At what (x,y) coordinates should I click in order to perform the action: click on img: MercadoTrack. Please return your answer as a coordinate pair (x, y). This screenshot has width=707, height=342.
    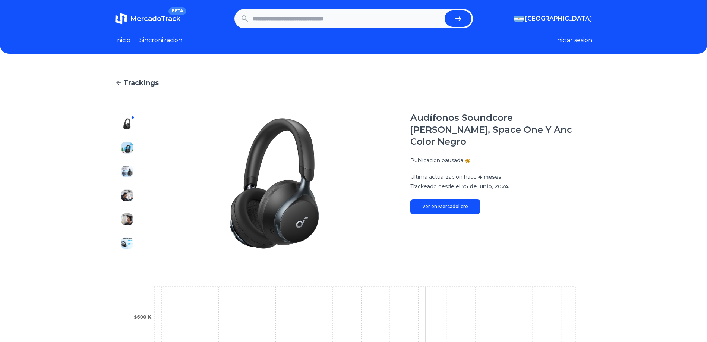
    Looking at the image, I should click on (121, 19).